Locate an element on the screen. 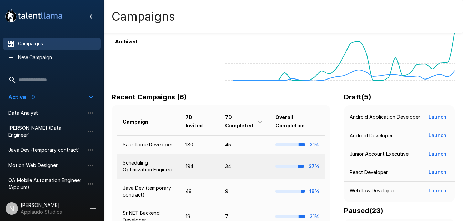  td: Scheduling Optimization Engineer is located at coordinates (149, 167).